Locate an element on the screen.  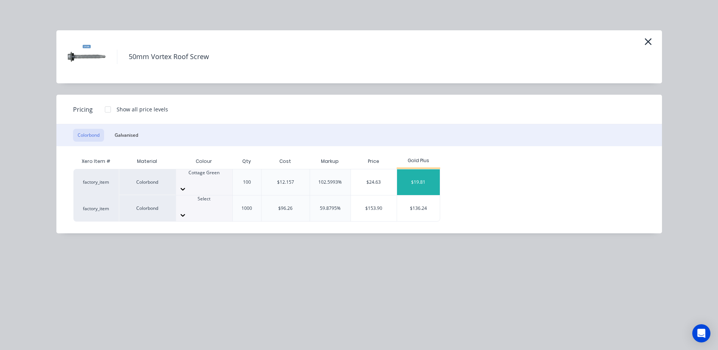
span: Pricing is located at coordinates (83, 109).